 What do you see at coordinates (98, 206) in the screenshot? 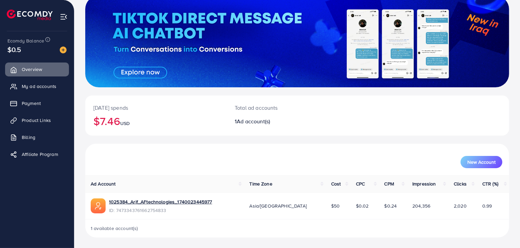
I see `img: ic-ads-acc.e4c84228.svg` at bounding box center [98, 206].